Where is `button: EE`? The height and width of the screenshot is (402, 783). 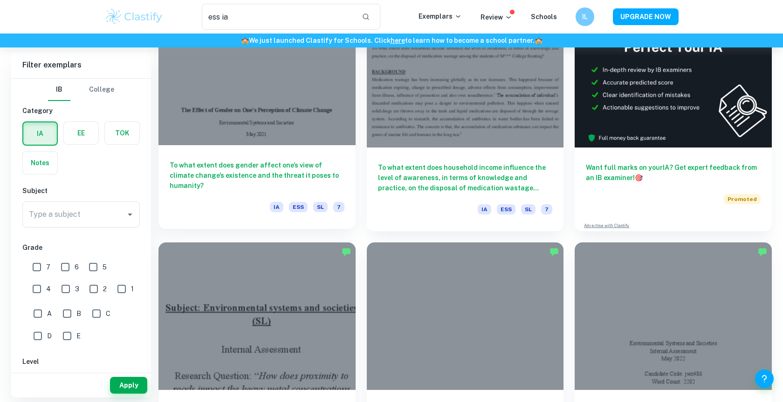
button: EE is located at coordinates (81, 133).